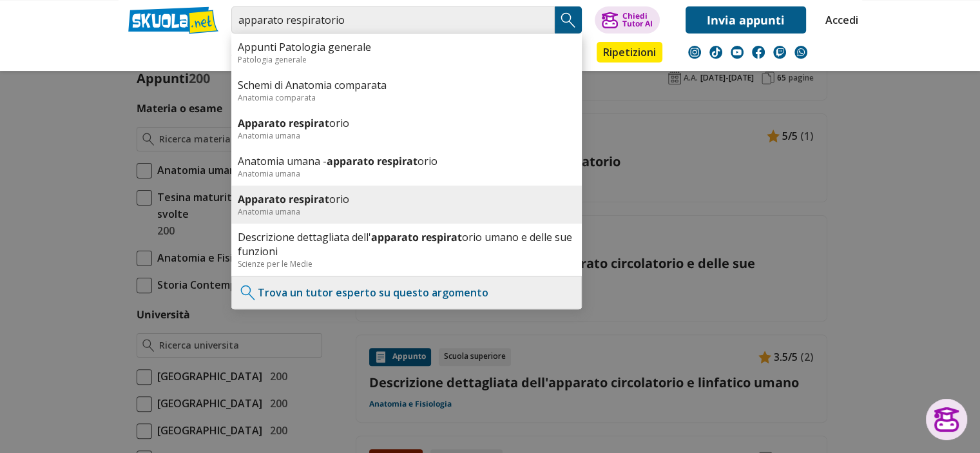 This screenshot has height=453, width=980. Describe the element at coordinates (737, 52) in the screenshot. I see `img: youtube` at that location.